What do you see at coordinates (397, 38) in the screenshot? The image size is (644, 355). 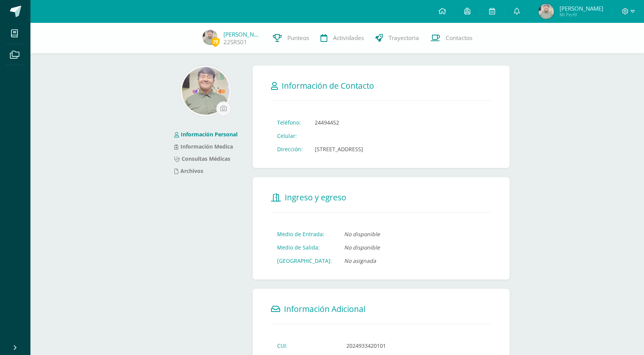 I see `a: Trayectoria` at bounding box center [397, 38].